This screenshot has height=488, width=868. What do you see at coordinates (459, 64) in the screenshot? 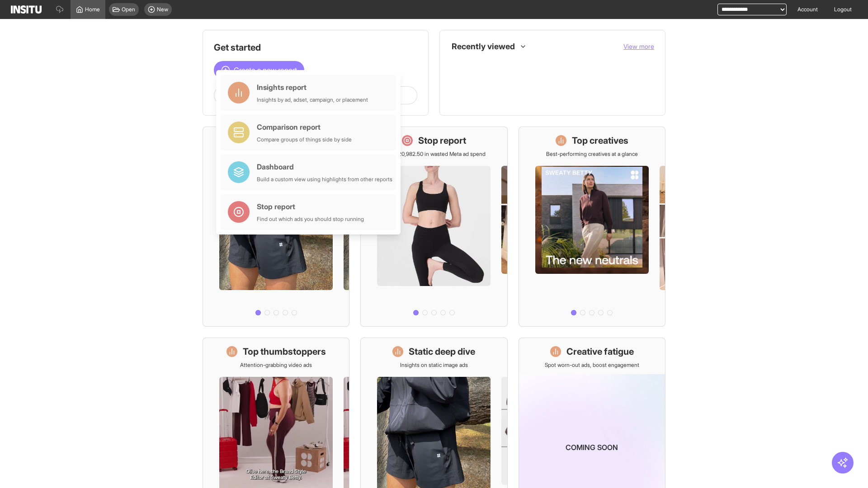
I see `div: Insights` at bounding box center [459, 64].